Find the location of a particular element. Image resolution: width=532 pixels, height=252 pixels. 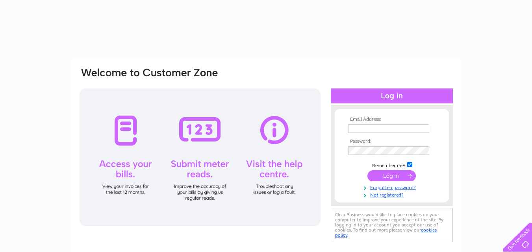

th: Password: is located at coordinates (392, 142).